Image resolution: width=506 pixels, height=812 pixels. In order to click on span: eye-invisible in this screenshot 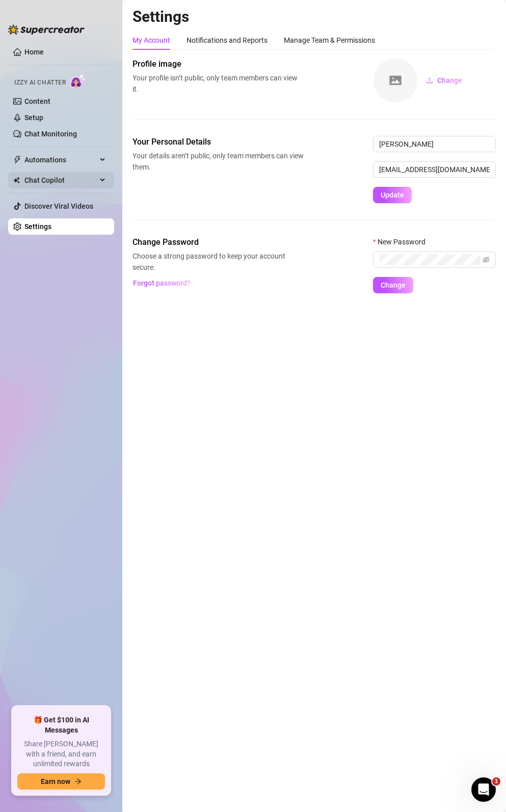, I will do `click(486, 259)`.